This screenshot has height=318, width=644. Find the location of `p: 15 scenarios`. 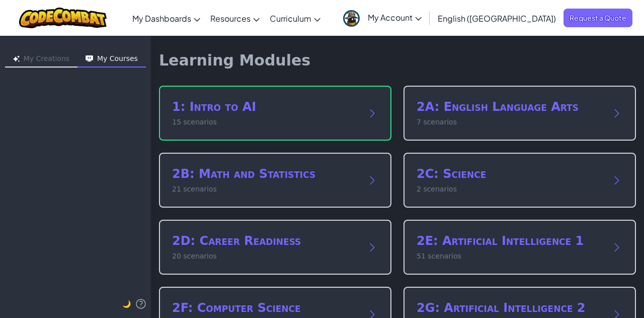

p: 15 scenarios is located at coordinates (265, 122).